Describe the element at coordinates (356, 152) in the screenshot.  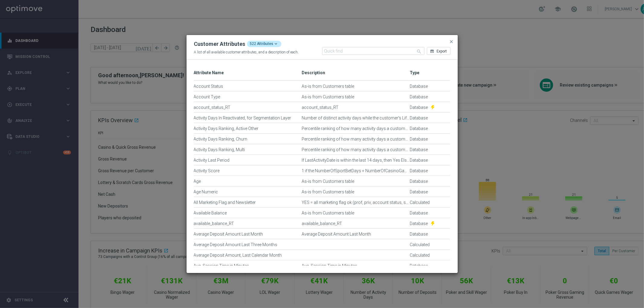
I see `div: Percentile ranking of how many activity days a customer has, for the 'Multi' Lifecyclestage` at that location.